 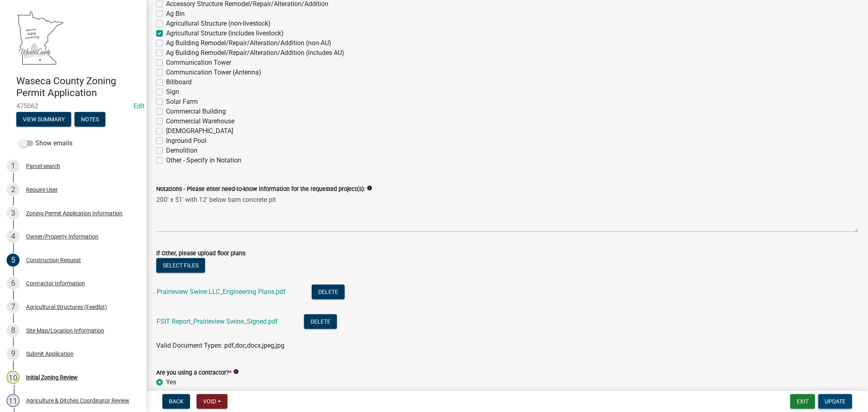 What do you see at coordinates (139, 106) in the screenshot?
I see `wm-modal-confirm: Edit Application Number` at bounding box center [139, 106].